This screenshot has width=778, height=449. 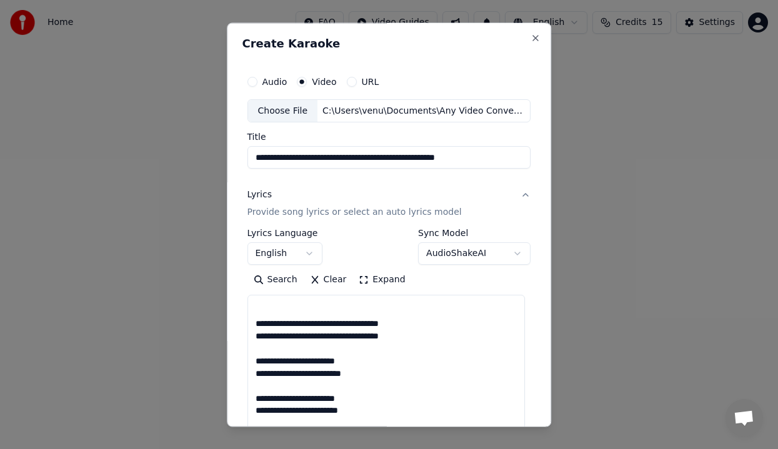 What do you see at coordinates (276, 281) in the screenshot?
I see `button: Search` at bounding box center [276, 281].